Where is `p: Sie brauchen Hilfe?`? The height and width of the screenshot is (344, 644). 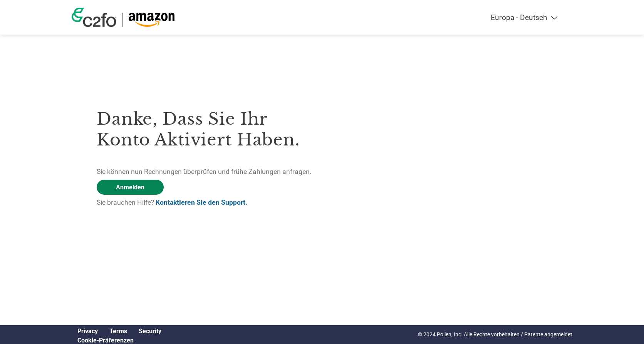 p: Sie brauchen Hilfe? is located at coordinates (209, 202).